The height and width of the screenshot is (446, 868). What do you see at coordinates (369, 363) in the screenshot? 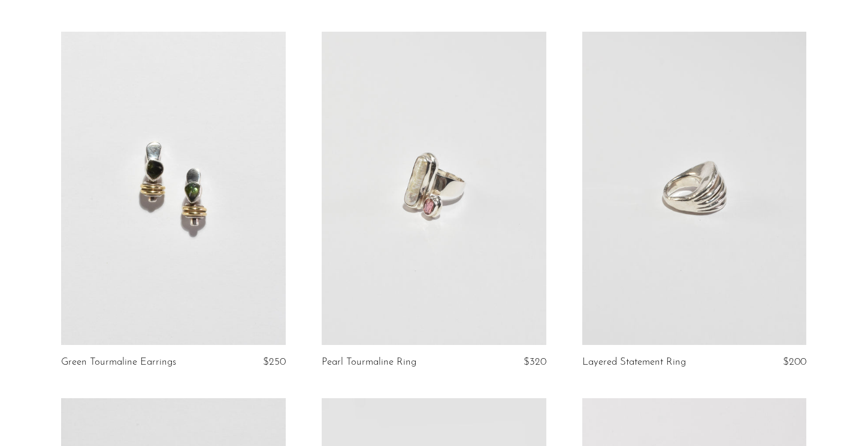
I see `a: Pearl Tourmaline Ring` at bounding box center [369, 363].